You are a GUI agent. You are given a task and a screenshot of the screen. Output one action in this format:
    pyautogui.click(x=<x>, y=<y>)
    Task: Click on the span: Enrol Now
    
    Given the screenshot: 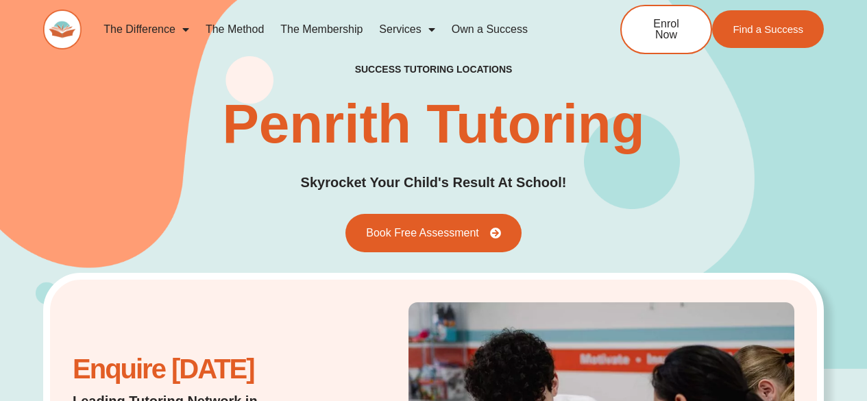 What is the action you would take?
    pyautogui.click(x=666, y=29)
    